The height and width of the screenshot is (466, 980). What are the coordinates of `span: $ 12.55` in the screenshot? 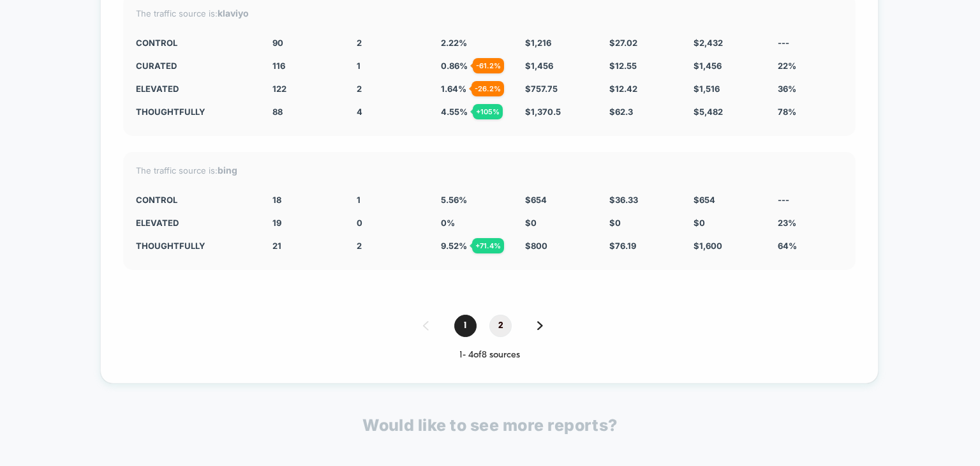 It's located at (623, 65).